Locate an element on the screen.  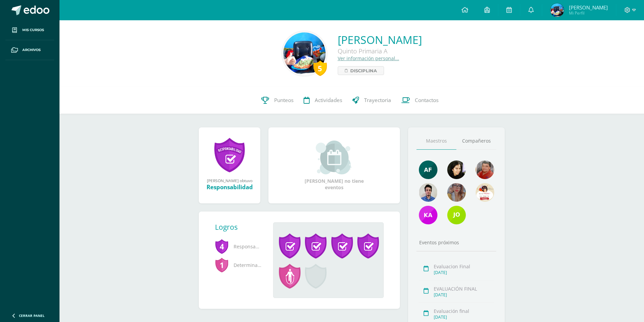
span: Disciplina is located at coordinates (364, 71).